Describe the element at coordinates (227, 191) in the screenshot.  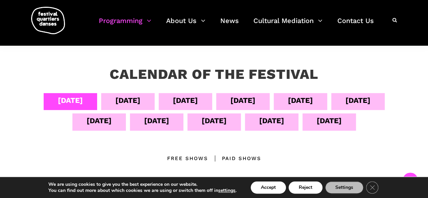
I see `button: settings` at that location.